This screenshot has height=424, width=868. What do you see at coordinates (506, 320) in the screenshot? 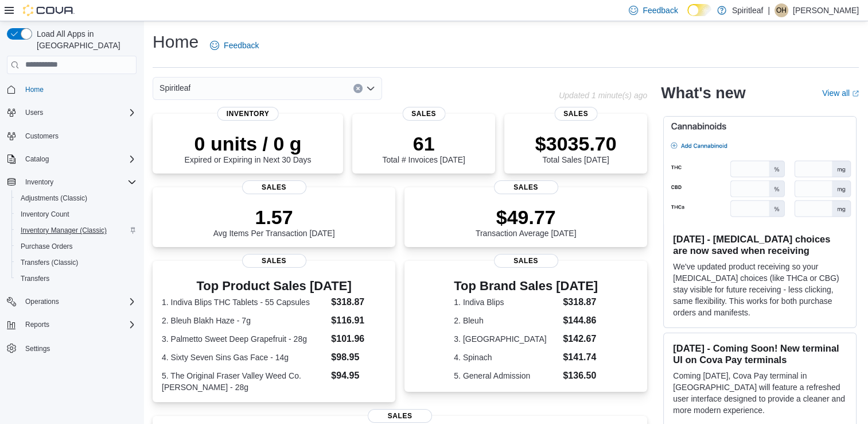
I see `dt: 2. Bleuh` at bounding box center [506, 320].